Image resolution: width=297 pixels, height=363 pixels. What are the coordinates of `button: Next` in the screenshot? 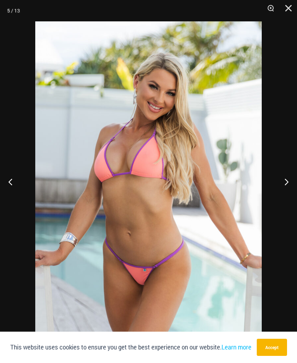 It's located at (284, 182).